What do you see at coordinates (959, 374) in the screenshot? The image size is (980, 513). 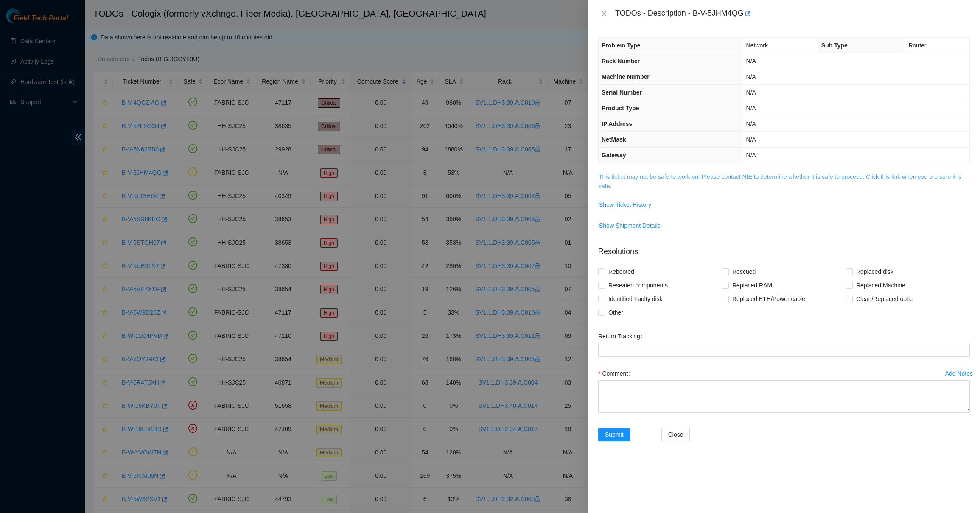 I see `button: Add Notes` at bounding box center [959, 374].